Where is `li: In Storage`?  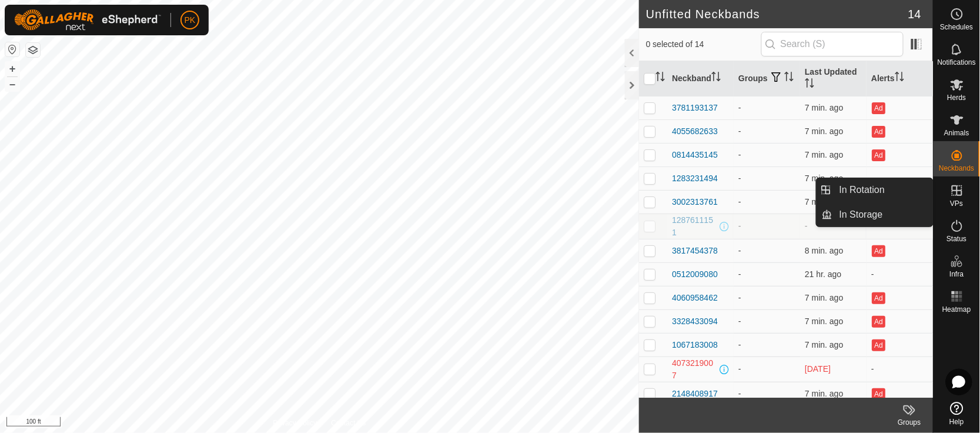
li: In Storage is located at coordinates (875, 214).